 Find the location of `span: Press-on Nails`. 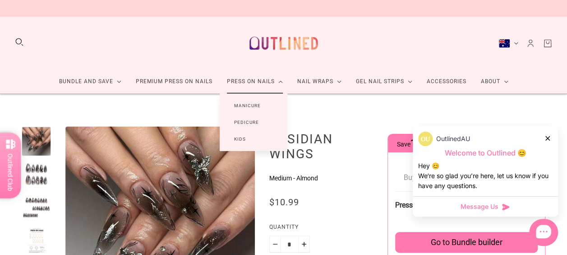

span: Press-on Nails is located at coordinates (418, 204).